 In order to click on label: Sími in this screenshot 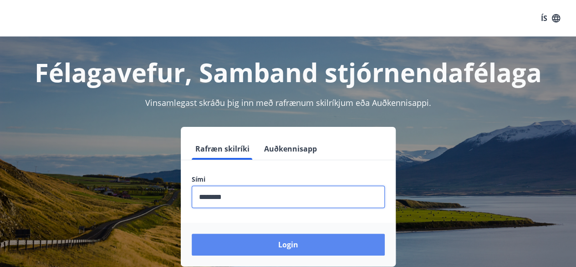, I will do `click(288, 179)`.